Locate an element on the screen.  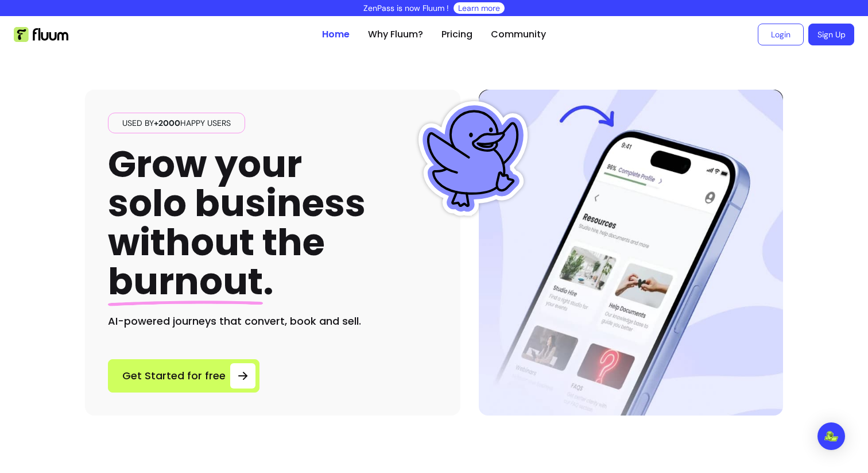
a: Get Started for free is located at coordinates (184, 375).